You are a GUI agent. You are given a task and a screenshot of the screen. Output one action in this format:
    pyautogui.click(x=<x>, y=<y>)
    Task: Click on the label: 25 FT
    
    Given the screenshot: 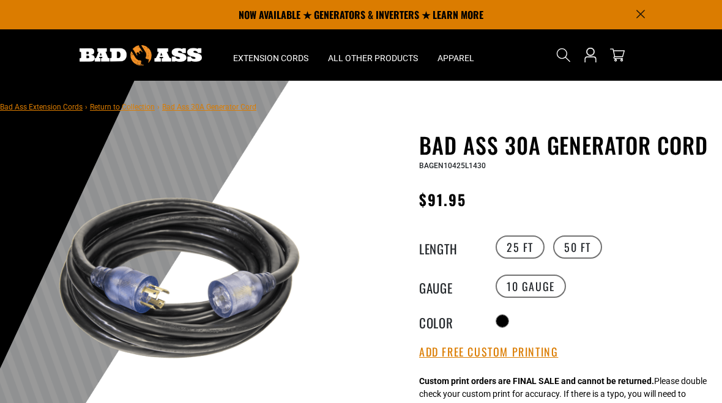 What is the action you would take?
    pyautogui.click(x=520, y=247)
    